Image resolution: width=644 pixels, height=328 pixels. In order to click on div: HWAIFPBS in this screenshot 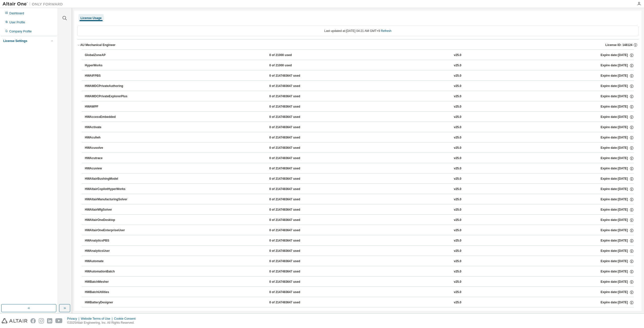, I will do `click(107, 76)`.